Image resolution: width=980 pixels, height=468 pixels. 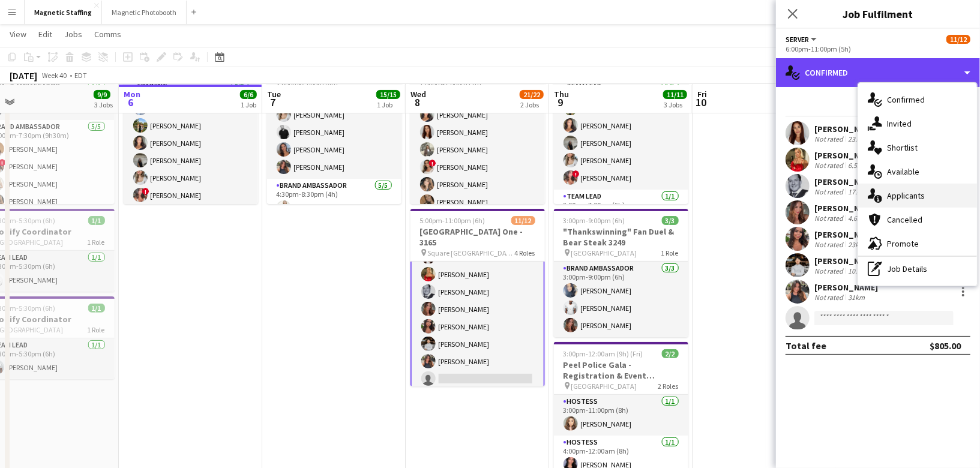 I want to click on span: Promote, so click(x=903, y=244).